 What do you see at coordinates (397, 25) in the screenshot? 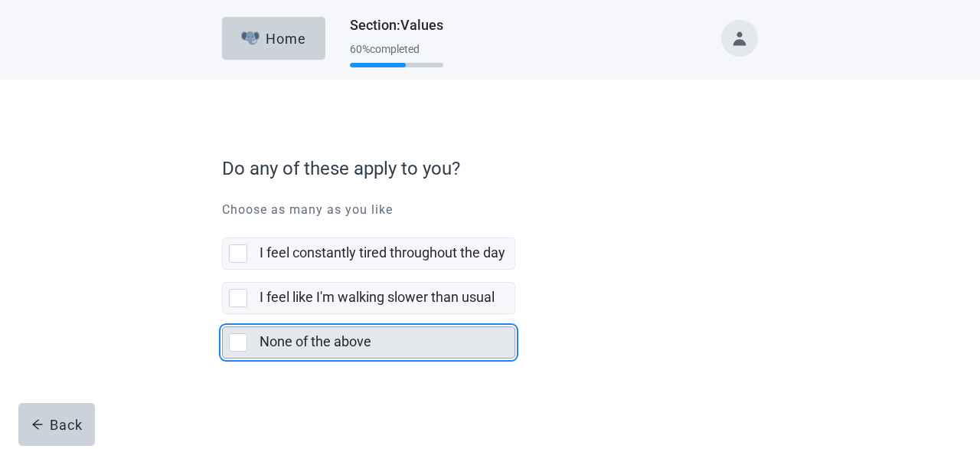
I see `h1: Section : Values` at bounding box center [397, 25].